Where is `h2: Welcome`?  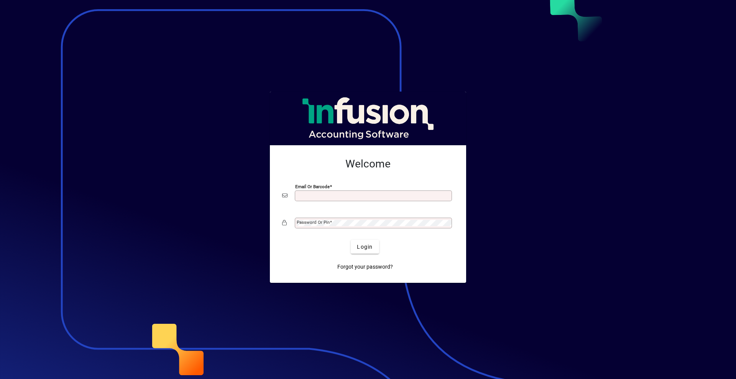 h2: Welcome is located at coordinates (368, 164).